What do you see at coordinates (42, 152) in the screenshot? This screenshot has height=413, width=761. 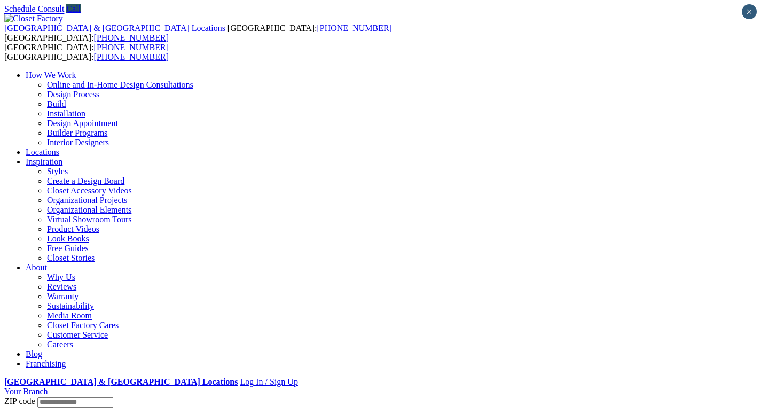 I see `a: Locations` at bounding box center [42, 152].